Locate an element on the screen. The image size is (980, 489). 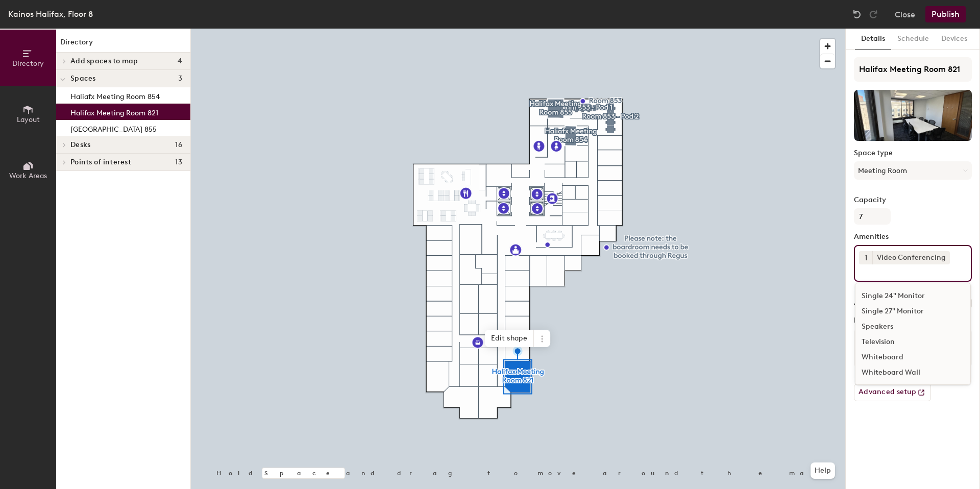
p: Haliafx Meeting Room 854 is located at coordinates (115, 95).